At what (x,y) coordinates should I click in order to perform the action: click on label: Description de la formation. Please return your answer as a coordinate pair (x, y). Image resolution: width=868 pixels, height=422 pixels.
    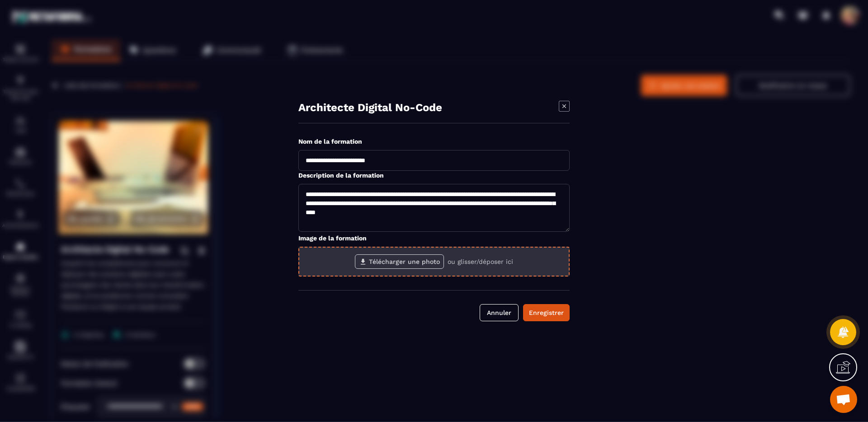
    Looking at the image, I should click on (341, 175).